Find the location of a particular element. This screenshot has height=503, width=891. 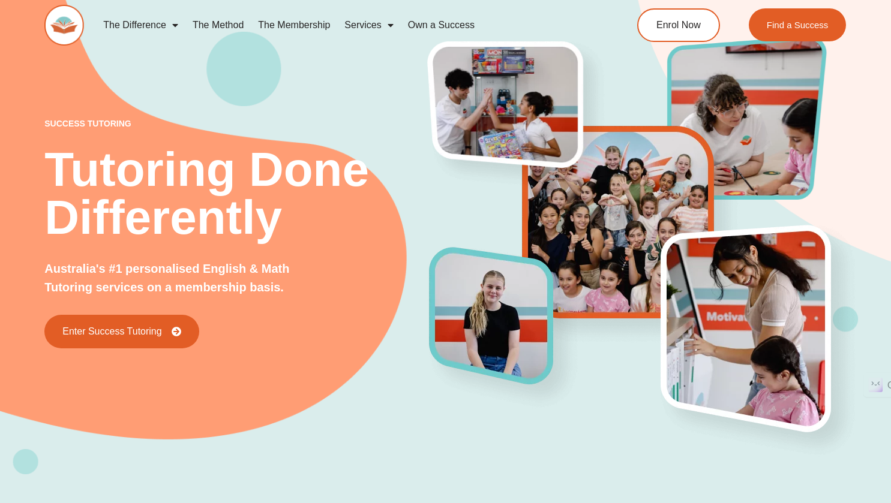

p: success tutoring is located at coordinates (236, 124).